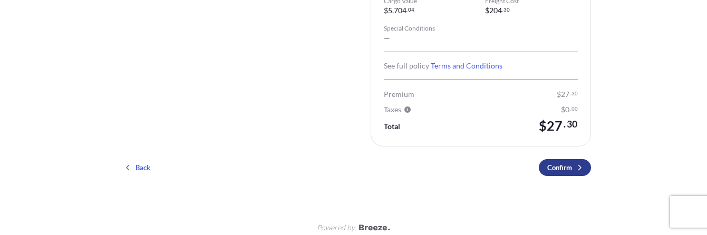 The image size is (707, 235). Describe the element at coordinates (560, 168) in the screenshot. I see `p: Confirm` at that location.